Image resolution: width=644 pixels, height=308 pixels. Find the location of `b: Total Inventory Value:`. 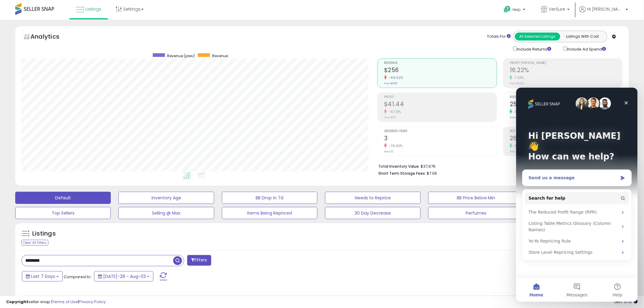

b: Total Inventory Value: is located at coordinates (399, 166).